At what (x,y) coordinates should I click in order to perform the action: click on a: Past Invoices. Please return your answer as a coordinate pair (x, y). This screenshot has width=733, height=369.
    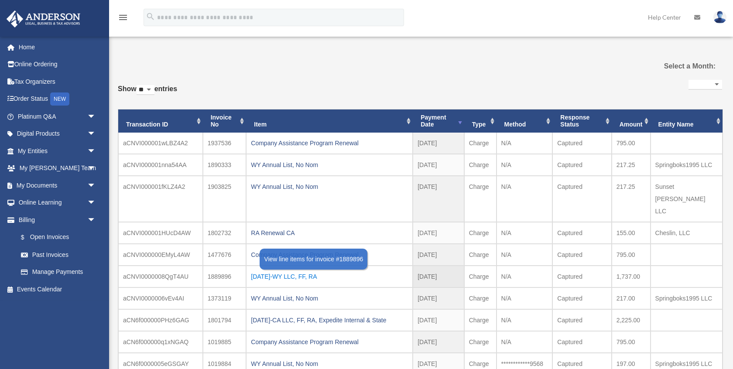
    Looking at the image, I should click on (58, 255).